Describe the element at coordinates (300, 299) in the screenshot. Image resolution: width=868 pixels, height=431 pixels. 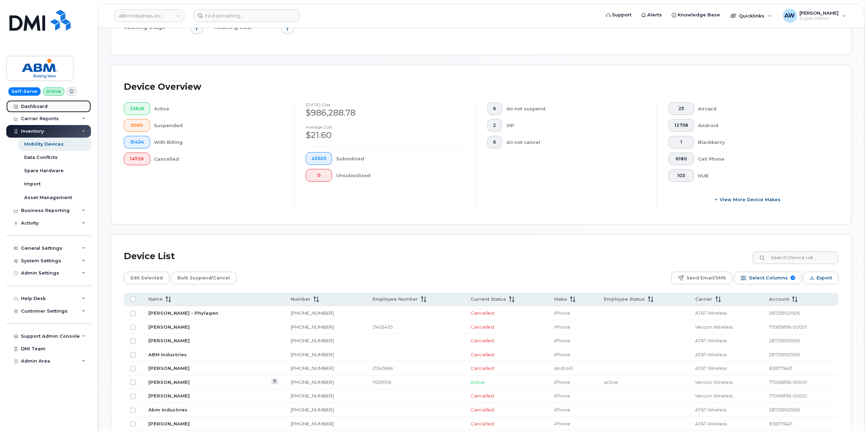
I see `span: Number` at that location.